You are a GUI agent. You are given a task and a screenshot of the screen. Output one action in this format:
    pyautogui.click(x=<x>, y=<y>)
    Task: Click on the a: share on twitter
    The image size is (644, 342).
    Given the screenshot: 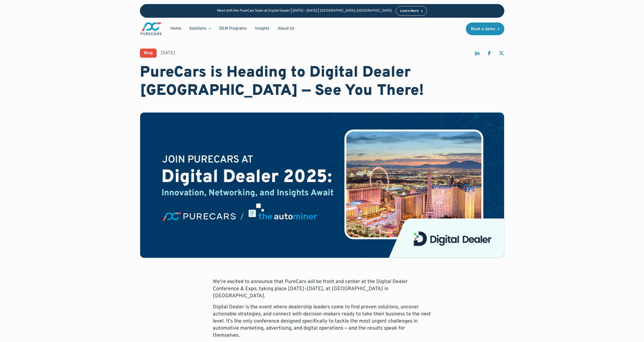 What is the action you would take?
    pyautogui.click(x=501, y=54)
    